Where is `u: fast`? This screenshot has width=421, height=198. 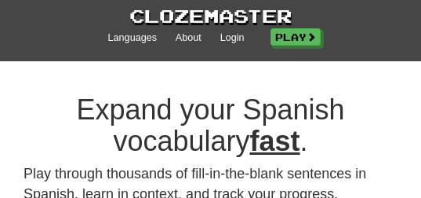
u: fast is located at coordinates (275, 140).